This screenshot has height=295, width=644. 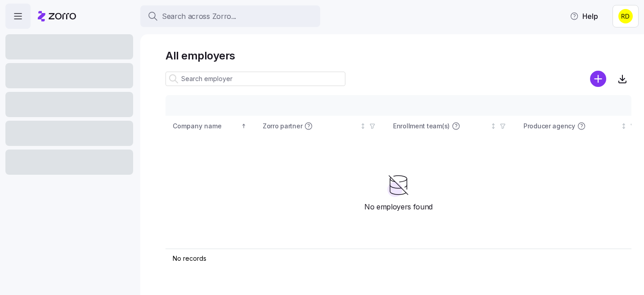 I want to click on th: Enrollment team(s)Not sorted, so click(x=451, y=126).